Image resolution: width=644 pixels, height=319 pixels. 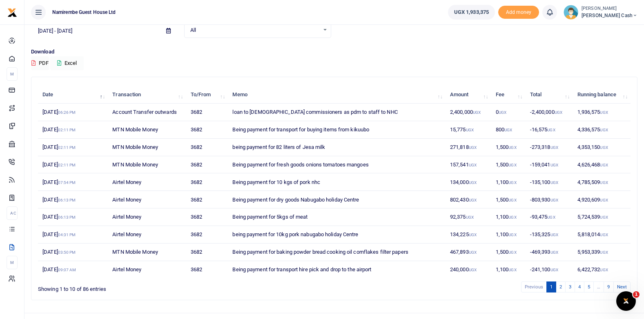 I want to click on span: Add money, so click(x=519, y=12).